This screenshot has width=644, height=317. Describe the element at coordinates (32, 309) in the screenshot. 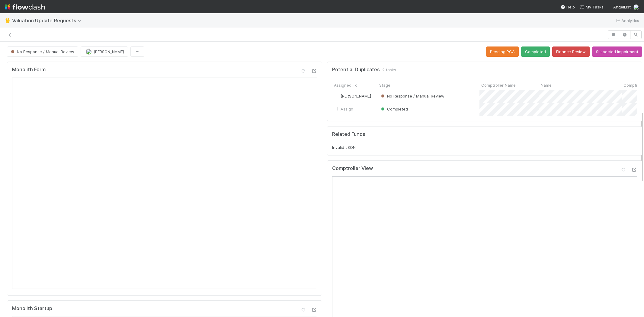

I see `h5: Monolith Startup` at that location.